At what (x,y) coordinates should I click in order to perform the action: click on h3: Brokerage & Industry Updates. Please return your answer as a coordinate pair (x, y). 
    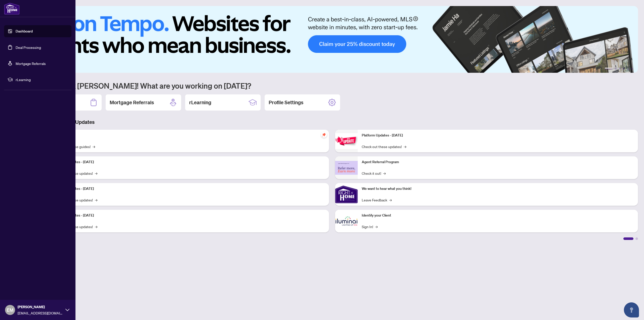
    Looking at the image, I should click on (332, 122).